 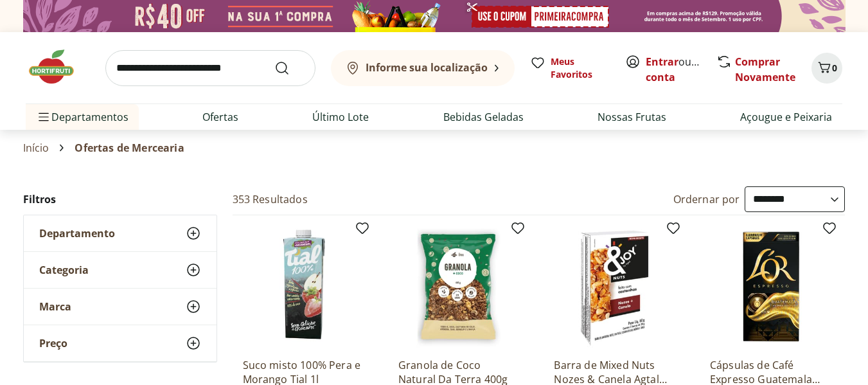 What do you see at coordinates (707, 199) in the screenshot?
I see `label: Ordernar por` at bounding box center [707, 199].